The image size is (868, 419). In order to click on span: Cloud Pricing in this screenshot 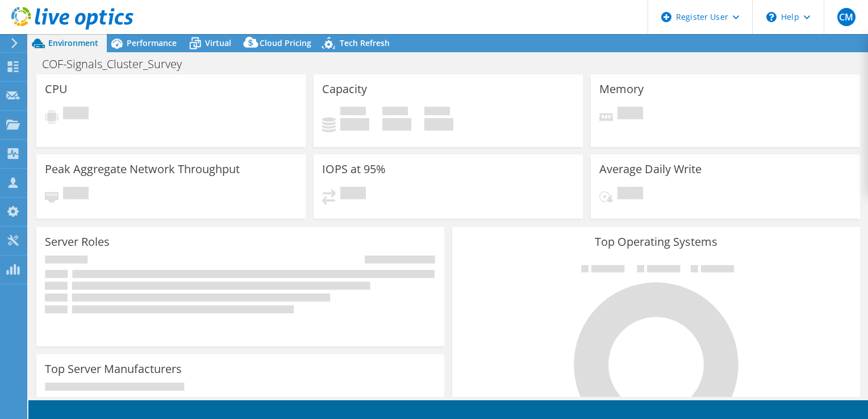, I will do `click(285, 43)`.